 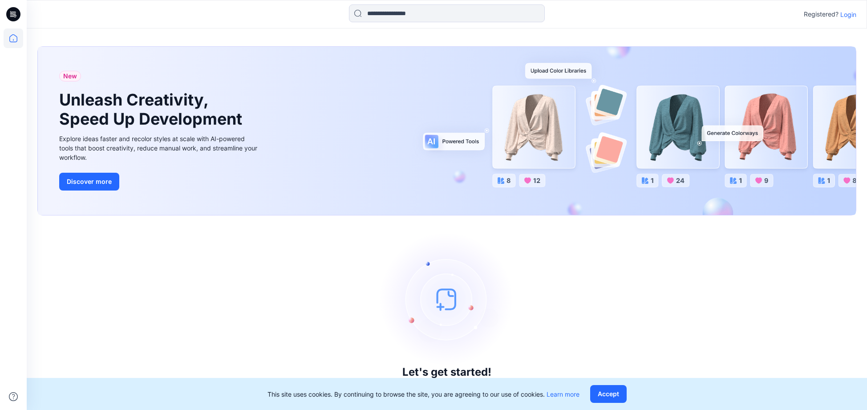 What do you see at coordinates (159, 182) in the screenshot?
I see `a: Discover more` at bounding box center [159, 182].